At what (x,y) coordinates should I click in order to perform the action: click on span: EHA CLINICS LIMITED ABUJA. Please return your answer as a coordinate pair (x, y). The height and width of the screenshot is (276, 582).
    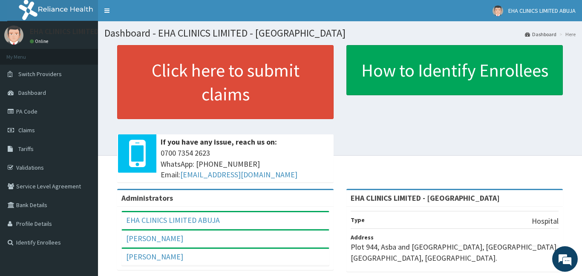
    Looking at the image, I should click on (542, 11).